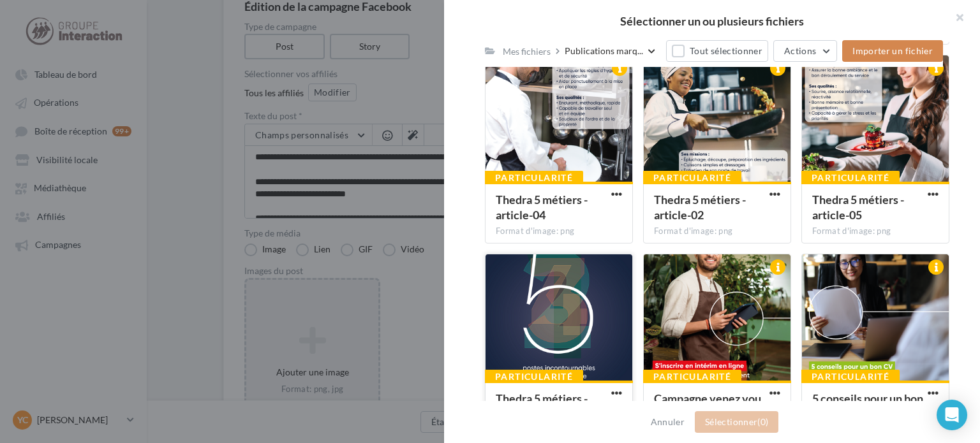 This screenshot has height=443, width=980. I want to click on span: Campagne venez vous inscrire sur nos site internet (INTERACTION)-01, so click(708, 407).